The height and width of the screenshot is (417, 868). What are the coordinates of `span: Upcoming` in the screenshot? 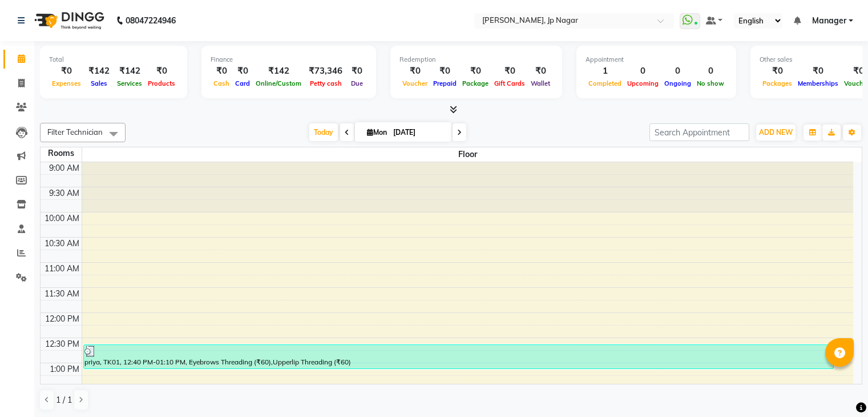 It's located at (643, 83).